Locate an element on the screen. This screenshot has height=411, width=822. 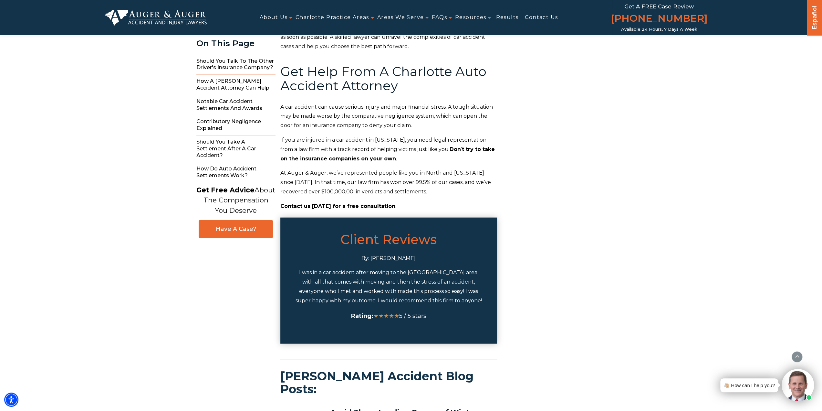
div: 5 / 5 stars is located at coordinates (389, 316).